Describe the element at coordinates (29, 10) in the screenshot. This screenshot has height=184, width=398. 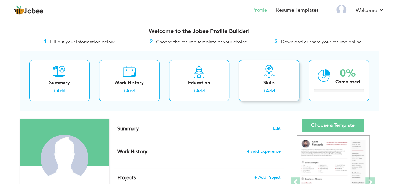
I see `a: Jobee` at that location.